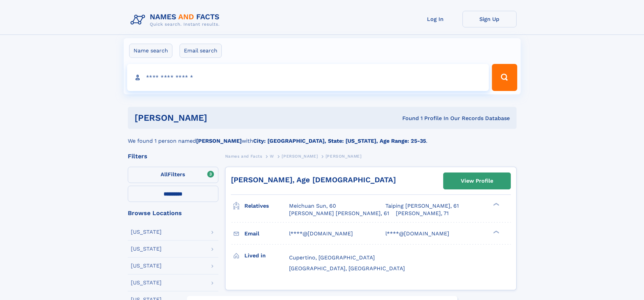  Describe the element at coordinates (176, 20) in the screenshot. I see `img: Logo Names and Facts` at that location.